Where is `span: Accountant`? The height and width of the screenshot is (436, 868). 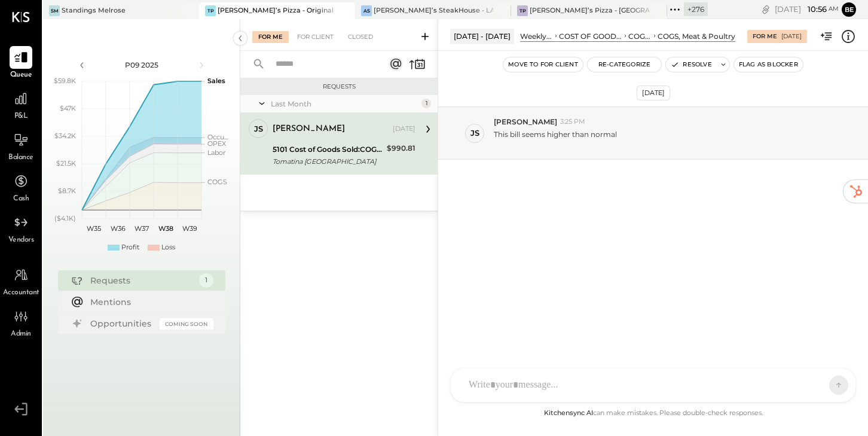
span: Accountant is located at coordinates (21, 293).